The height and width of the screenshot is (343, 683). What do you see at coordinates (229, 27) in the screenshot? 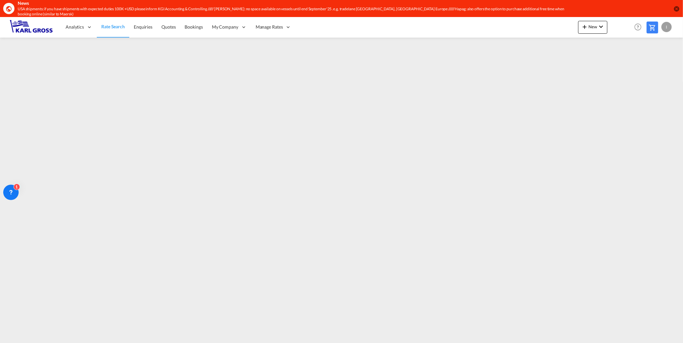
I see `div: My Company` at bounding box center [229, 27].